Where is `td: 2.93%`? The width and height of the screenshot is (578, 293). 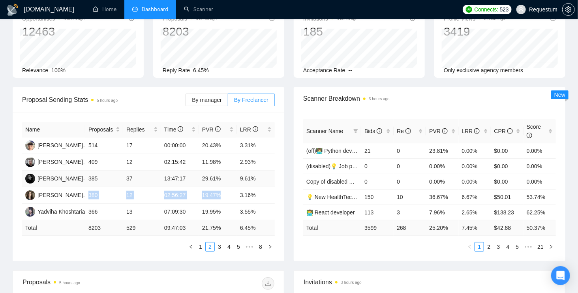 td: 2.93% is located at coordinates (256, 162).